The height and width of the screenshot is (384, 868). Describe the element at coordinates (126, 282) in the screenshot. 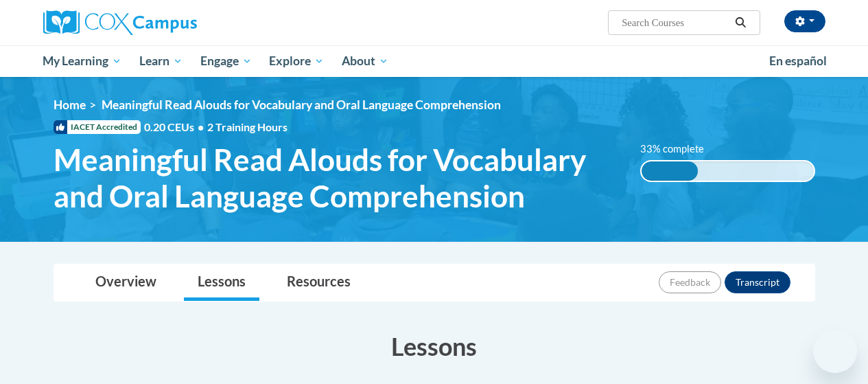

I see `a: Overview` at that location.